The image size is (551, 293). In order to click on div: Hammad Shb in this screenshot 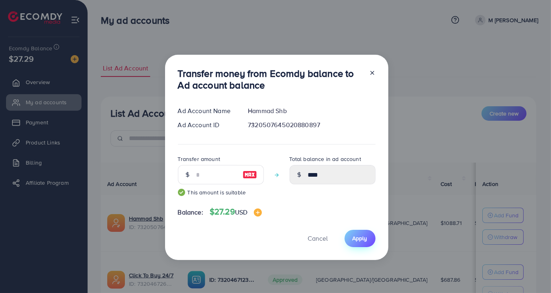, I will do `click(311, 111)`.